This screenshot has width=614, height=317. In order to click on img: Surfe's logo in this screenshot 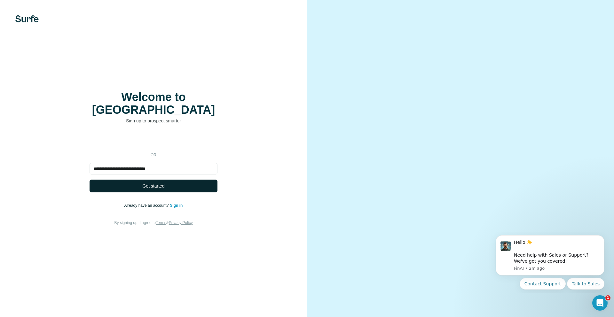, I will do `click(27, 19)`.